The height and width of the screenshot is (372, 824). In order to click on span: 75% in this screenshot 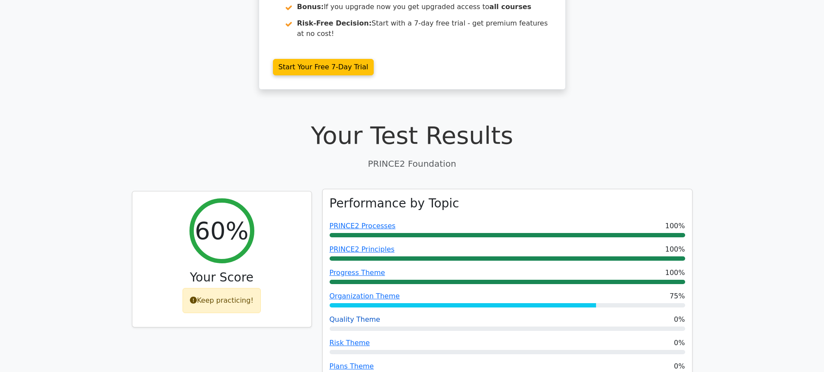, I will do `click(678, 296)`.